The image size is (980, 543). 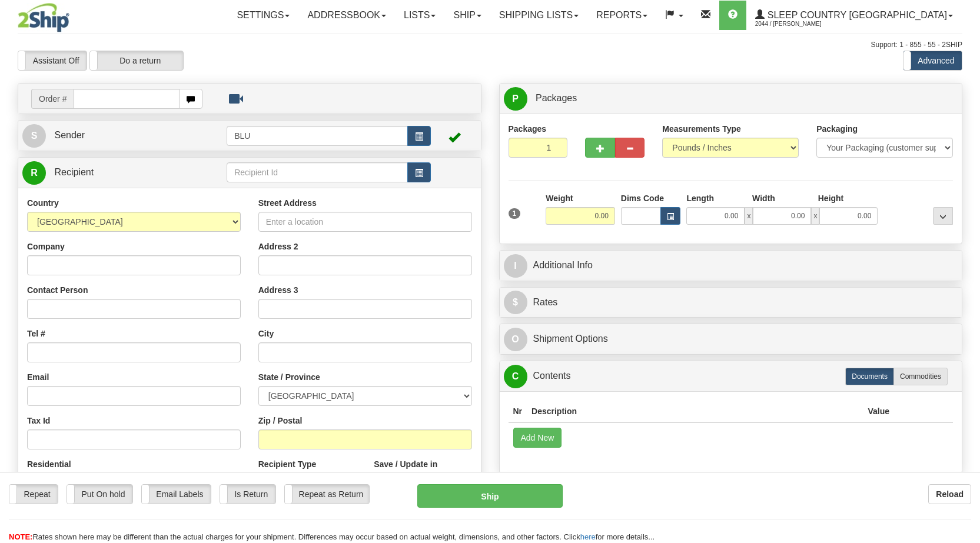 I want to click on span: I, so click(x=516, y=266).